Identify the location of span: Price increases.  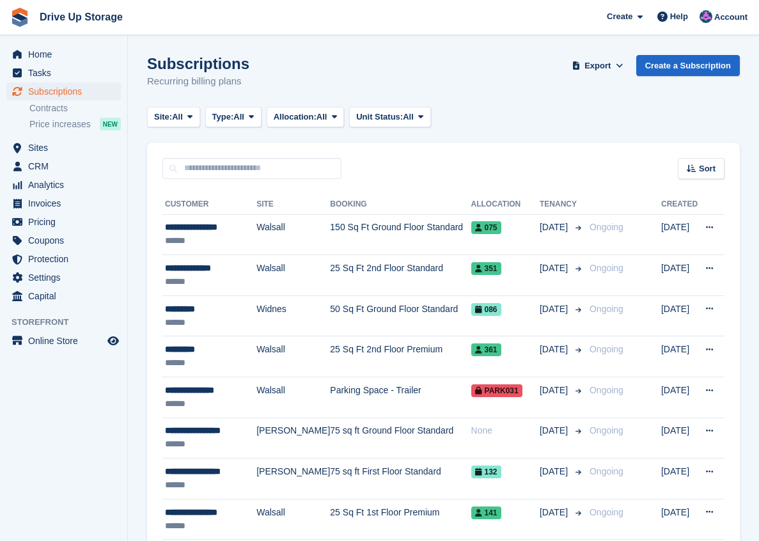
(60, 124).